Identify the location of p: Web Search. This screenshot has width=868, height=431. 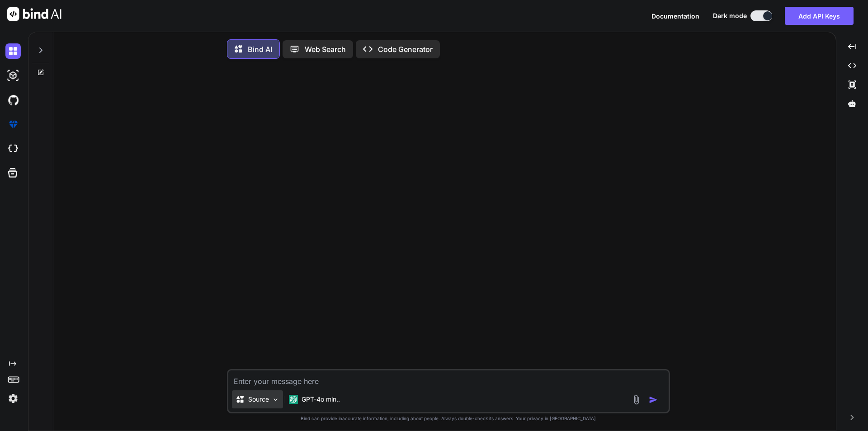
(325, 50).